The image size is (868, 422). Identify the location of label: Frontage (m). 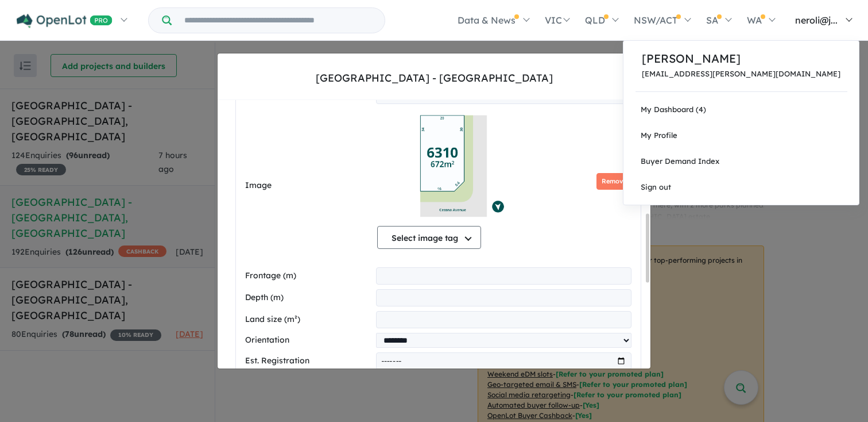
(308, 275).